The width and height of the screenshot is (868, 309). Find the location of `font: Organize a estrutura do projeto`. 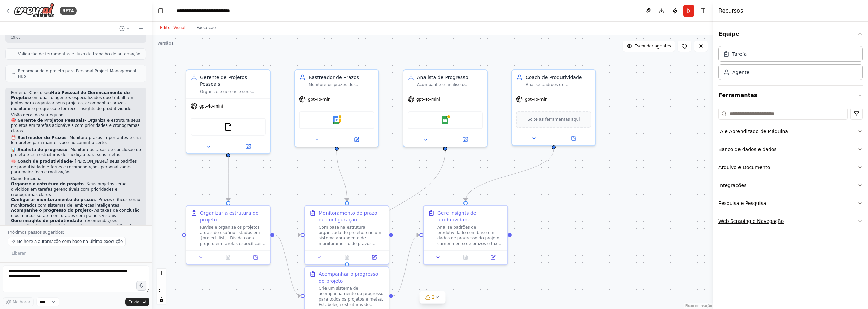

font: Organize a estrutura do projeto is located at coordinates (47, 184).